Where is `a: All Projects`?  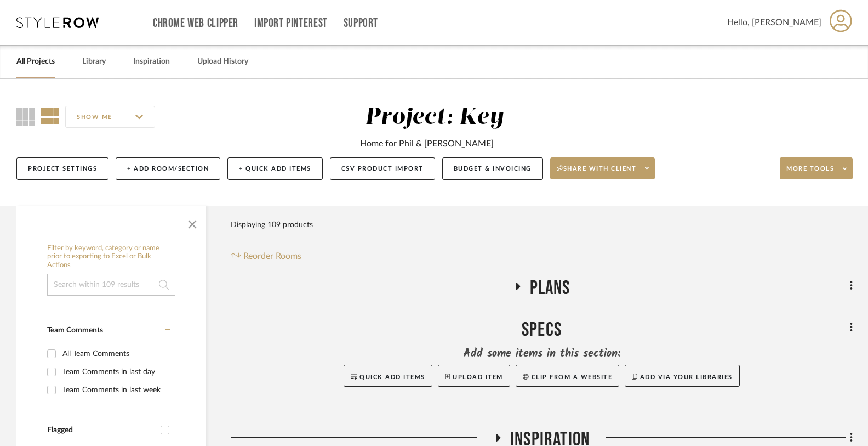 a: All Projects is located at coordinates (36, 62).